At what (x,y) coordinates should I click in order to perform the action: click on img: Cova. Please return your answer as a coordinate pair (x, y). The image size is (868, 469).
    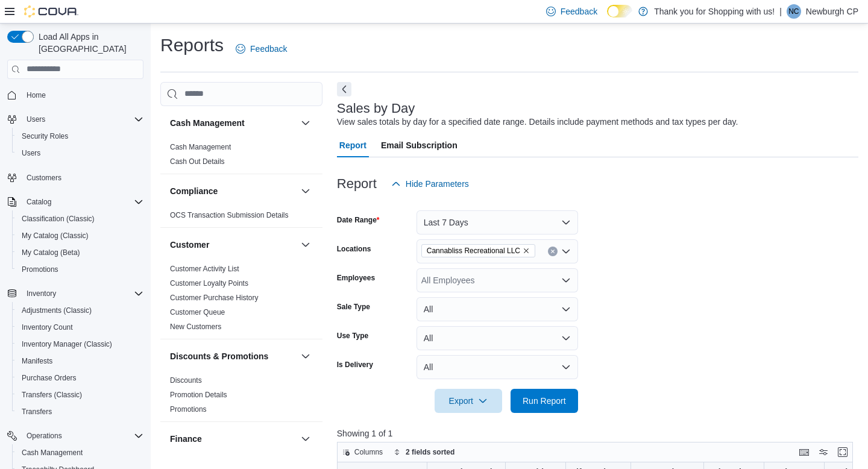
    Looking at the image, I should click on (51, 12).